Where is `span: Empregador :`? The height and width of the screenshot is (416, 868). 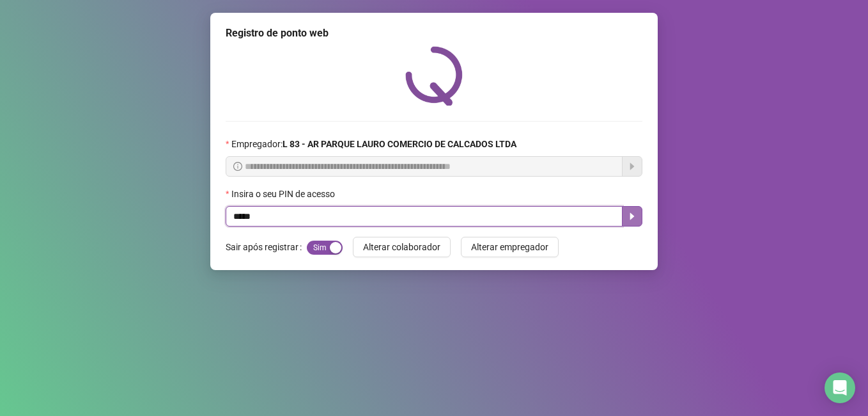
span: Empregador : is located at coordinates (374, 144).